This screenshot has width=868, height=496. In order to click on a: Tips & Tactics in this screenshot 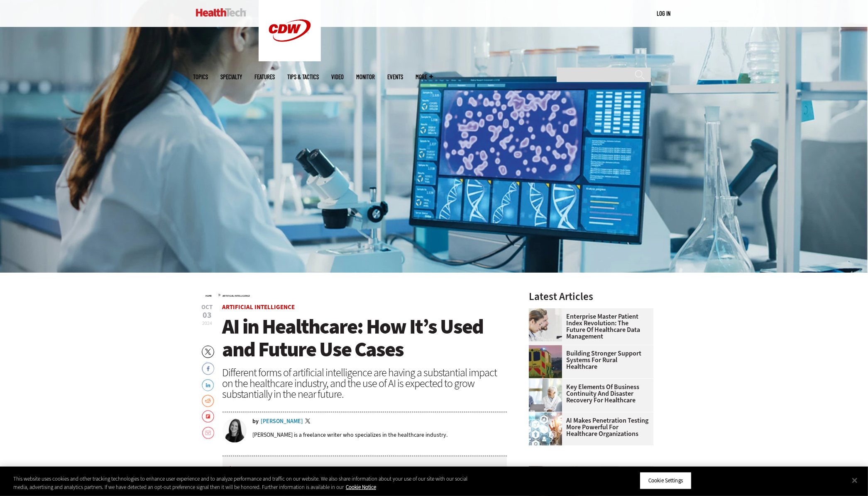, I will do `click(303, 77)`.